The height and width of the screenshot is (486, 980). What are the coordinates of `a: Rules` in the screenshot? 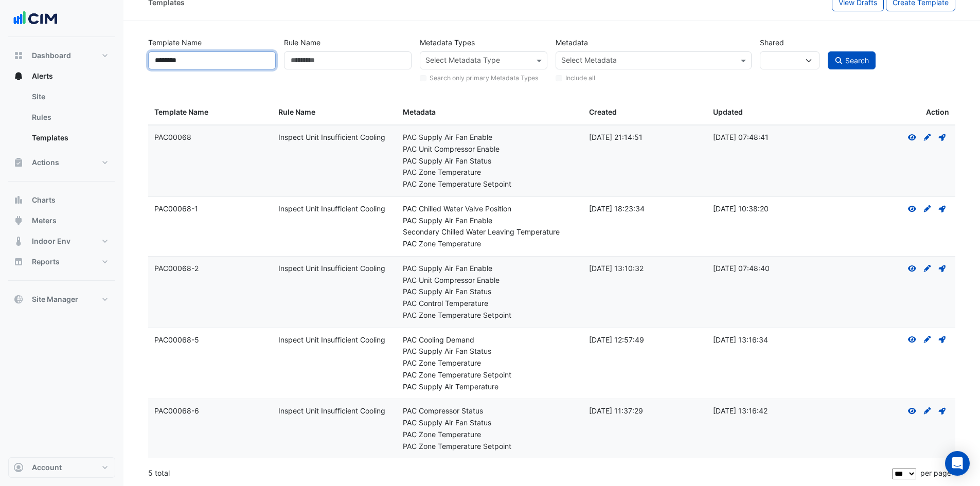 It's located at (69, 117).